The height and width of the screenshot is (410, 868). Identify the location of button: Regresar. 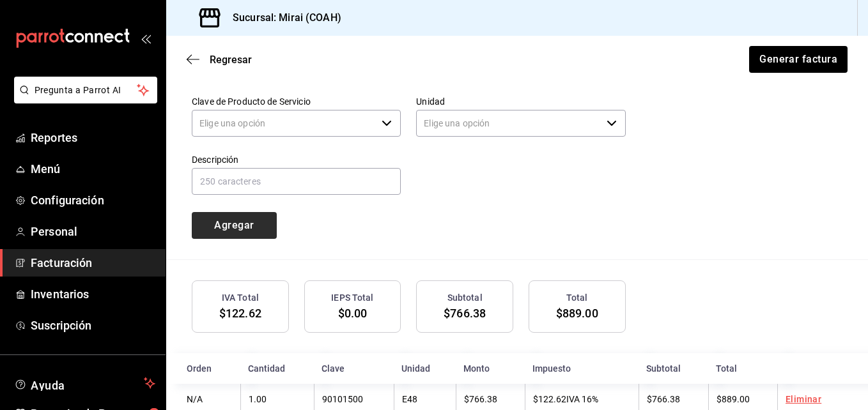
(219, 59).